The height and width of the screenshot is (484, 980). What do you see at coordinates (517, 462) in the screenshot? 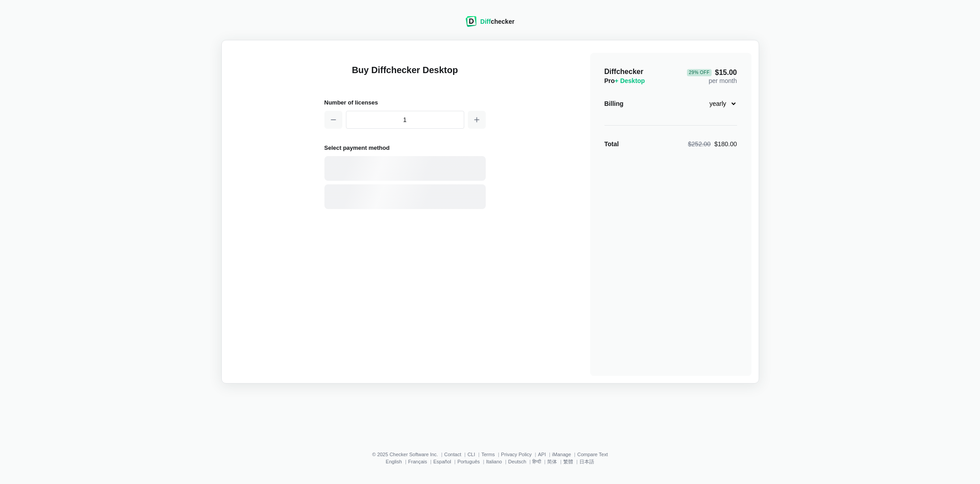
I see `a: Deutsch` at bounding box center [517, 462].